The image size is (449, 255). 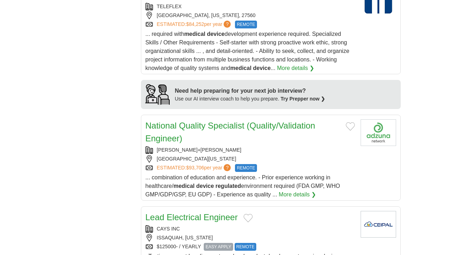 What do you see at coordinates (195, 168) in the screenshot?
I see `a: ESTIMATED:$93,706per year?` at bounding box center [195, 168].